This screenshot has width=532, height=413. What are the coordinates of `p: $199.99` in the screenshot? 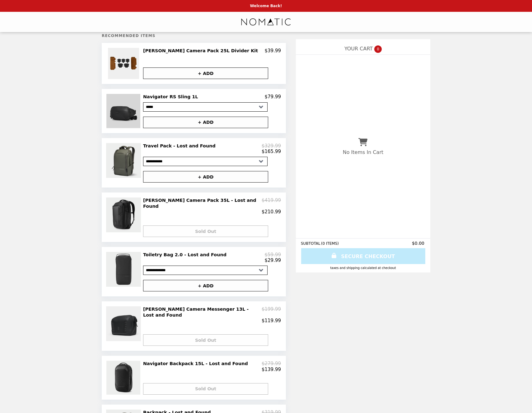 It's located at (271, 312).